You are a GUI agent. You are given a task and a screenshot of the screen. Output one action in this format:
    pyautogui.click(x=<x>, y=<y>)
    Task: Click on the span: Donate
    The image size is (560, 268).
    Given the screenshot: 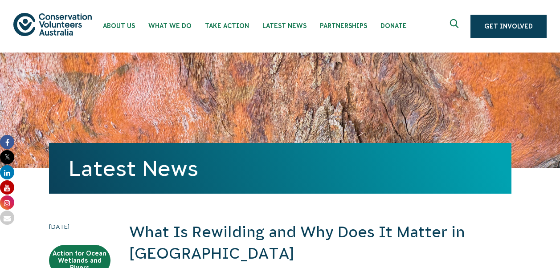 What is the action you would take?
    pyautogui.click(x=393, y=26)
    